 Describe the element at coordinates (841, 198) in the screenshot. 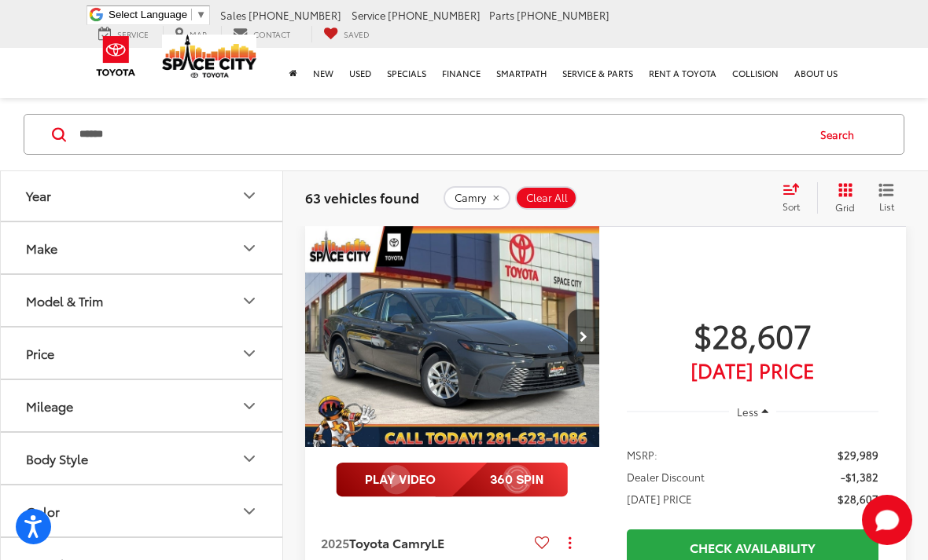

I see `button: Grid View` at that location.